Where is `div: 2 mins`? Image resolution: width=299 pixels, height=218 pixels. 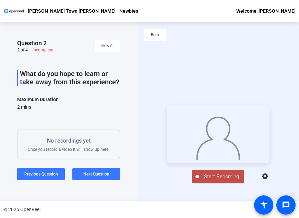 div: 2 mins is located at coordinates (38, 107).